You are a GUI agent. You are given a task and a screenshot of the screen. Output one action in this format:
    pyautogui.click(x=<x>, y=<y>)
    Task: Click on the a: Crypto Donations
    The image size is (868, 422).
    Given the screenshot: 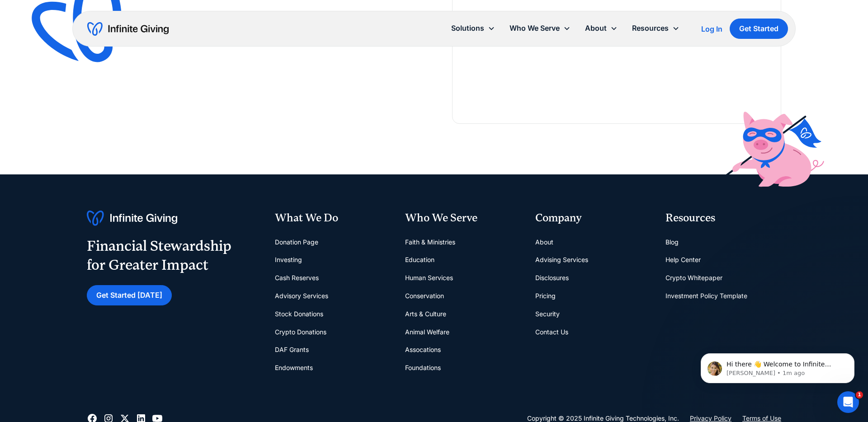 What is the action you would take?
    pyautogui.click(x=301, y=332)
    